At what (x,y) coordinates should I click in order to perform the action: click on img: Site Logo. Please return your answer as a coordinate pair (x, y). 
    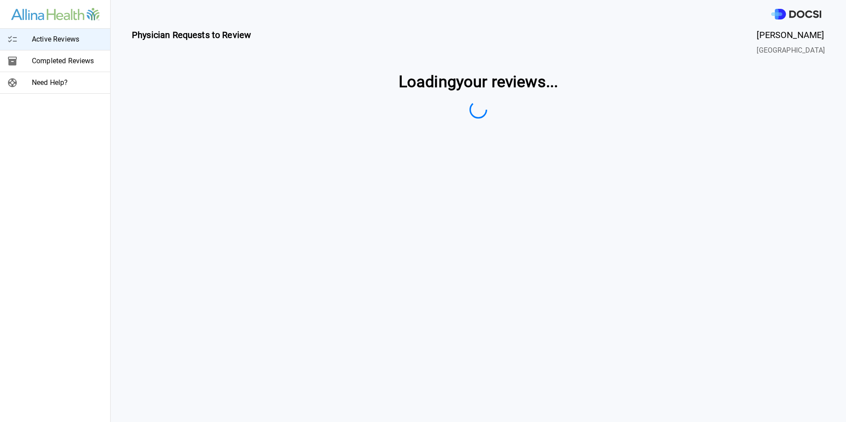
    Looking at the image, I should click on (55, 14).